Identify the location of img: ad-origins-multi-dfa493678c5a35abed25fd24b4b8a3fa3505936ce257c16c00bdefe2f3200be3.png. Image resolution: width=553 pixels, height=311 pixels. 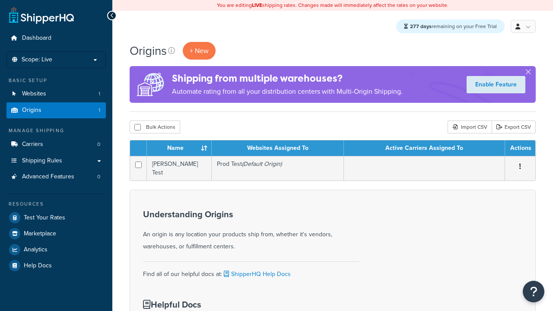
(151, 84).